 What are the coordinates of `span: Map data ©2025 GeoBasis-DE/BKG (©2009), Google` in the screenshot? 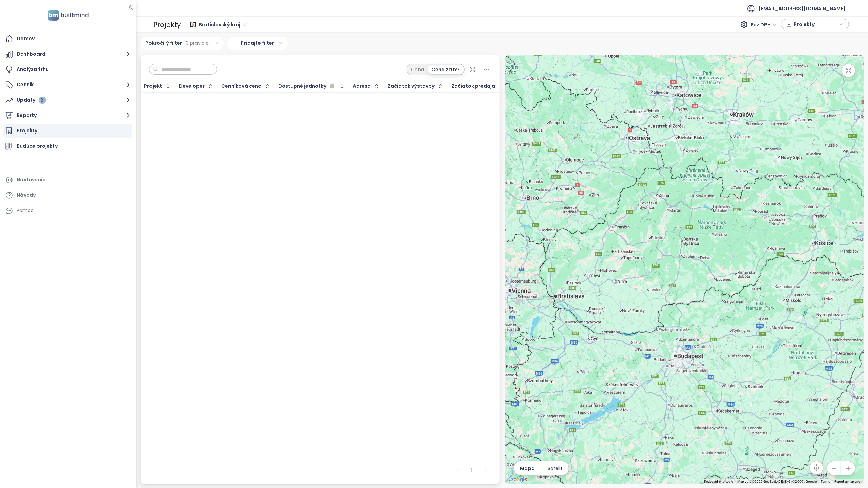 It's located at (778, 481).